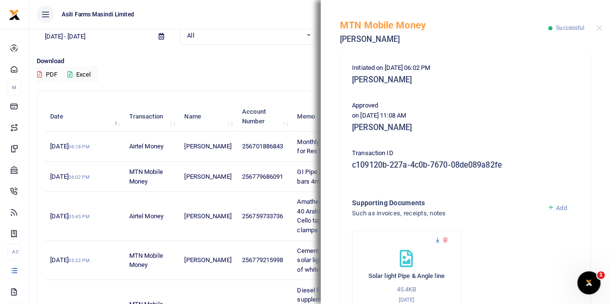 This screenshot has height=304, width=610. Describe the element at coordinates (14, 87) in the screenshot. I see `li: M` at that location.